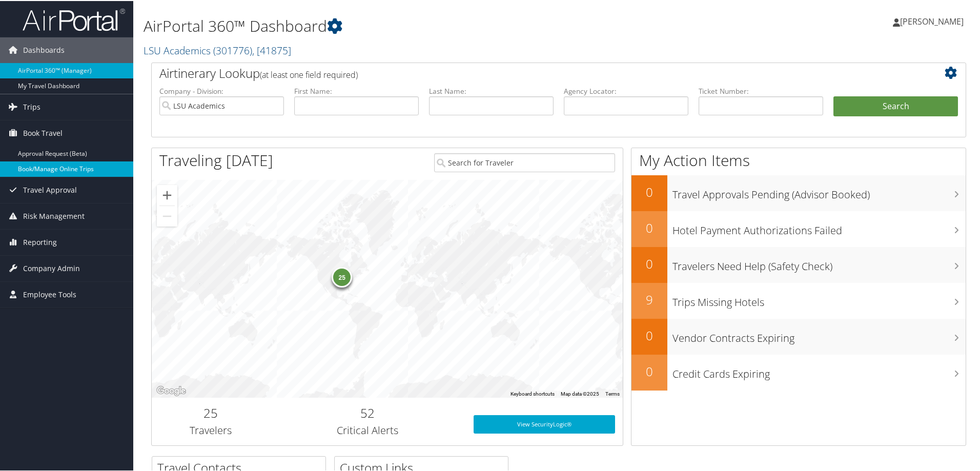 The height and width of the screenshot is (471, 980). Describe the element at coordinates (545, 423) in the screenshot. I see `a: View SecurityLogic®` at that location.